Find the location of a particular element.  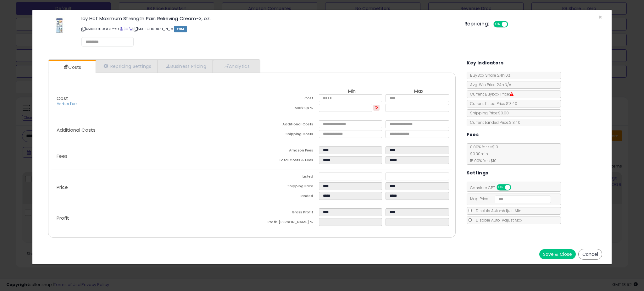

span: Current Buybox Price: is located at coordinates (490, 94).